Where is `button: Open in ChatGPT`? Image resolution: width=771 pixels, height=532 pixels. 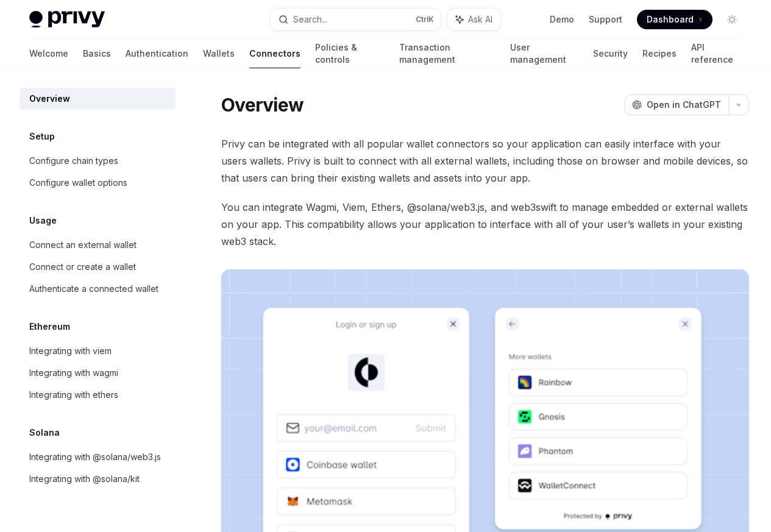
button: Open in ChatGPT is located at coordinates (676, 105).